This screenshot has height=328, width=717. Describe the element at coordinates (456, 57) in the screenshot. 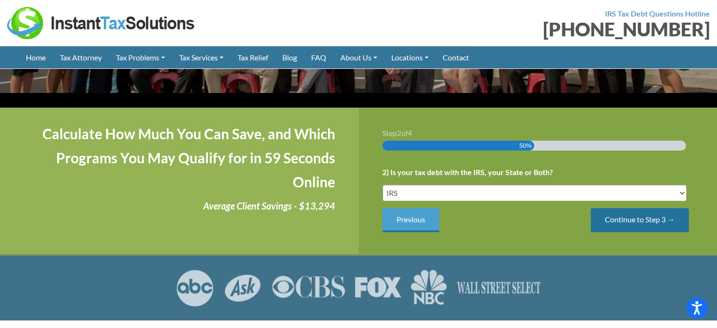

I see `a: Contact` at that location.